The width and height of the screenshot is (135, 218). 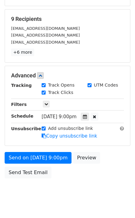 What do you see at coordinates (22, 52) in the screenshot?
I see `a: +6 more` at bounding box center [22, 52].